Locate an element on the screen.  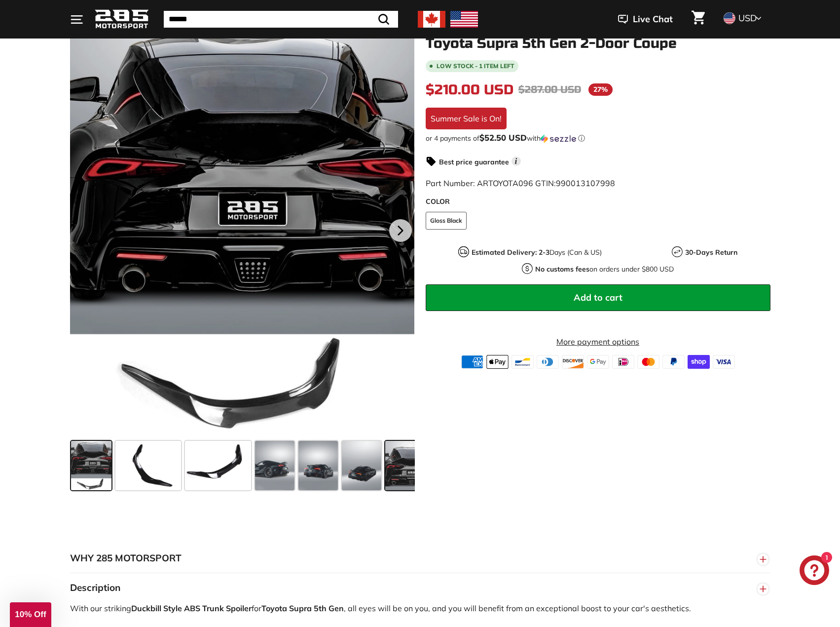
img: visa is located at coordinates (724, 362).